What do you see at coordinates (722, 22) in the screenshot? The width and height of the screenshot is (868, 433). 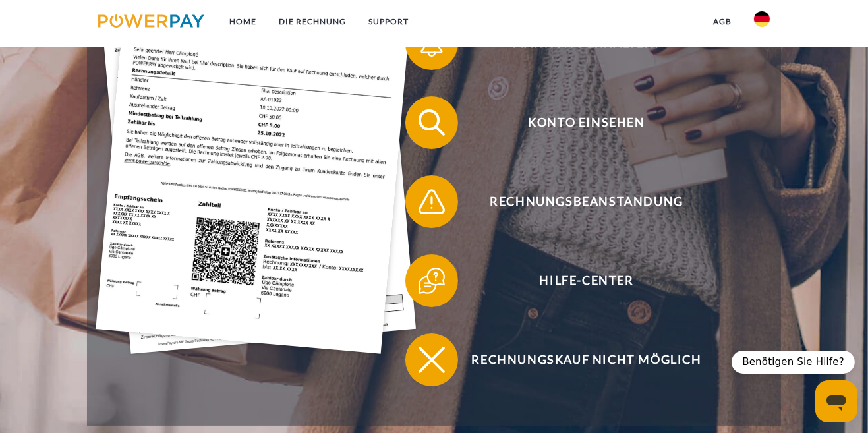 I see `a: agb` at bounding box center [722, 22].